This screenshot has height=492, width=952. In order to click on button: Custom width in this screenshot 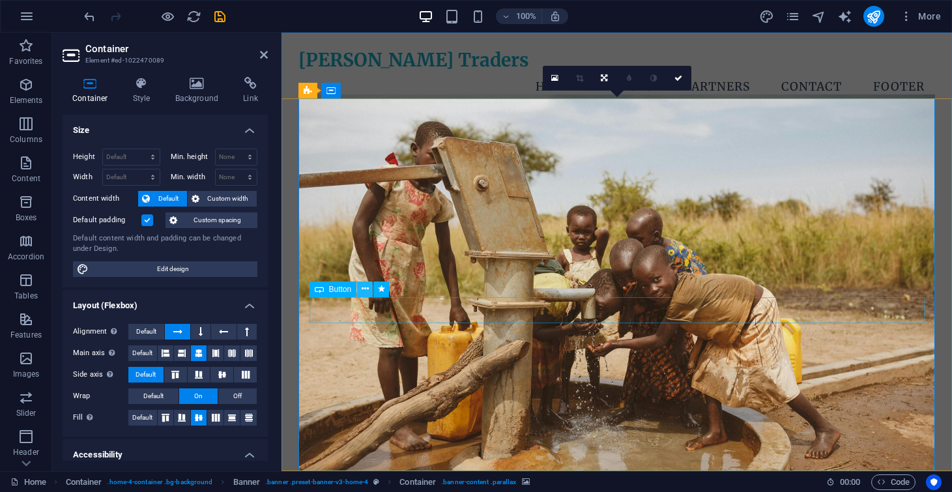, I will do `click(222, 199)`.